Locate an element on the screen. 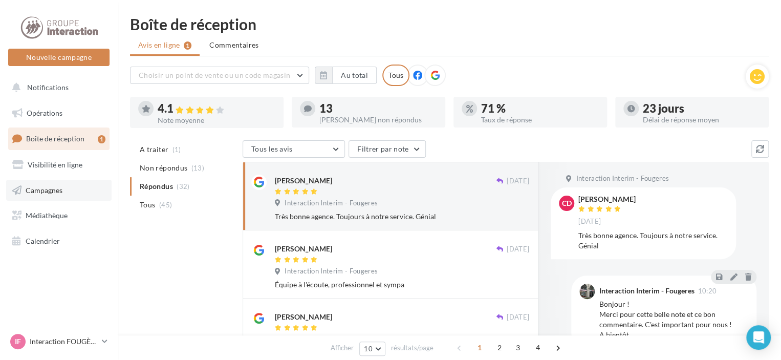  span: 4 is located at coordinates (538, 348).